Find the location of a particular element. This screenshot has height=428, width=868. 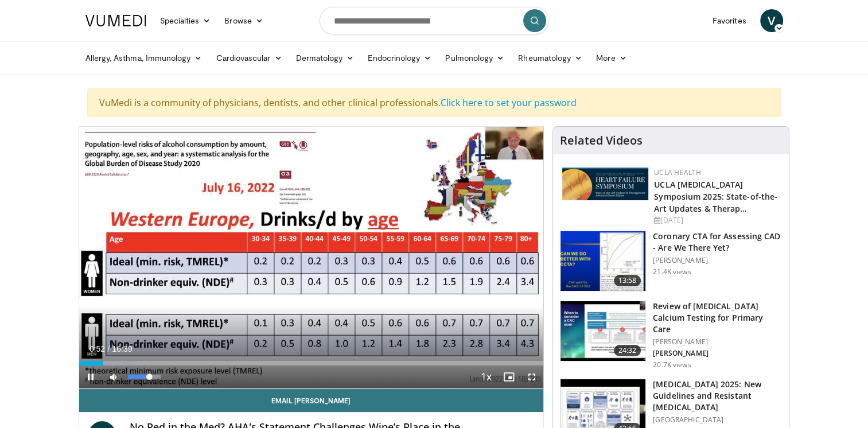

img: VuMedi Logo is located at coordinates (116, 21).